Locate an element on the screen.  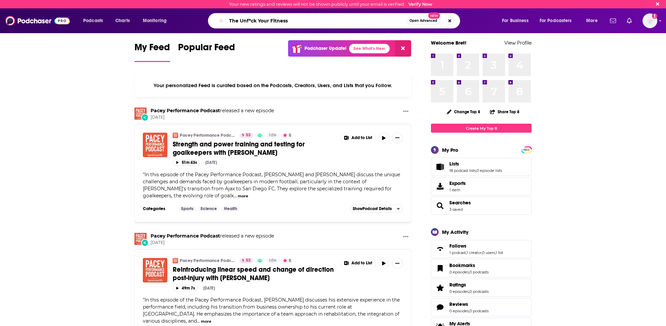
a: Science is located at coordinates (209, 209).